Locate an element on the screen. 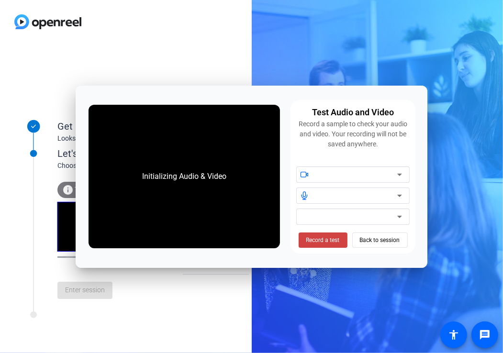 The image size is (503, 353). div: Let's get connected. is located at coordinates (163, 154).